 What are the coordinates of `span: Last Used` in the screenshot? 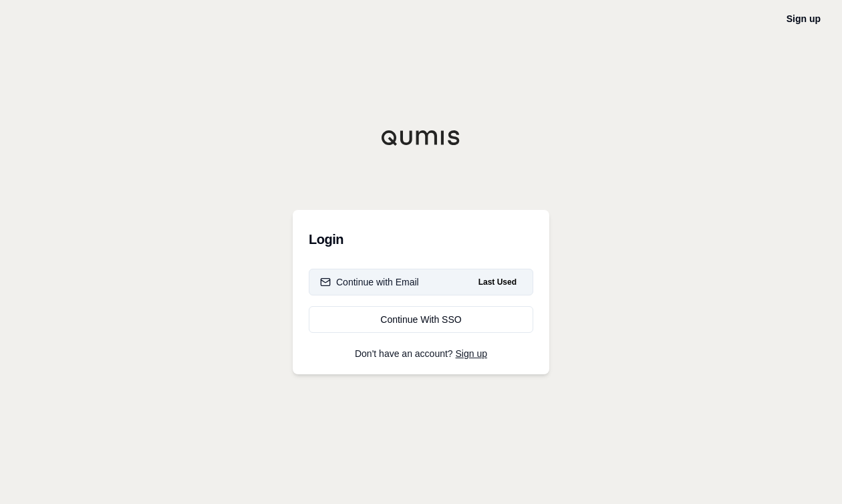 It's located at (497, 282).